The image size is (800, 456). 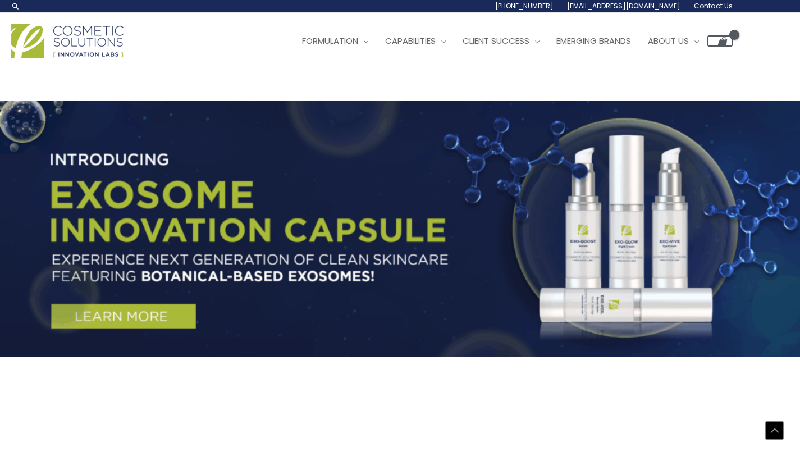 I want to click on img: Cosmetic Solutions Logo, so click(x=67, y=40).